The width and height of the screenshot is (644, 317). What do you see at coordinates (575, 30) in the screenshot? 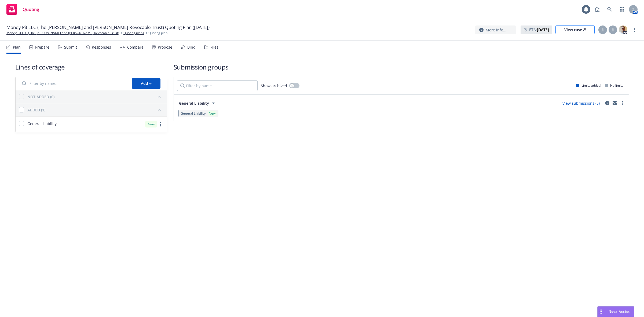
I see `div: View case` at bounding box center [575, 30].